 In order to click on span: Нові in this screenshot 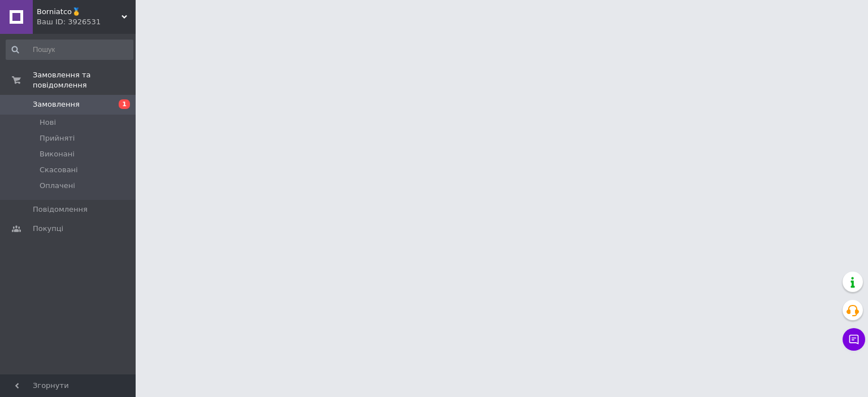, I will do `click(47, 123)`.